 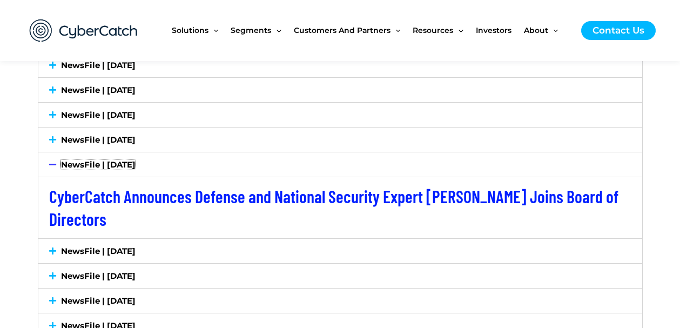 I want to click on span: Segments, so click(x=251, y=30).